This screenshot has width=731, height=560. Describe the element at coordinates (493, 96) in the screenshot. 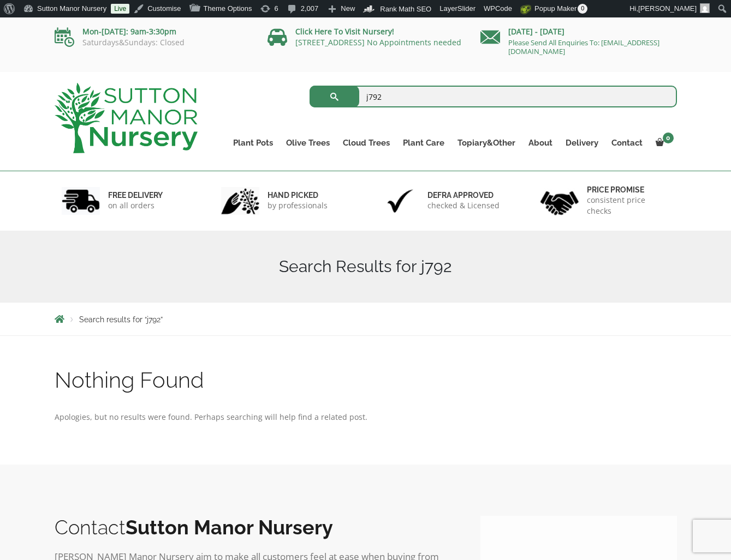

I see `input: Search...` at that location.